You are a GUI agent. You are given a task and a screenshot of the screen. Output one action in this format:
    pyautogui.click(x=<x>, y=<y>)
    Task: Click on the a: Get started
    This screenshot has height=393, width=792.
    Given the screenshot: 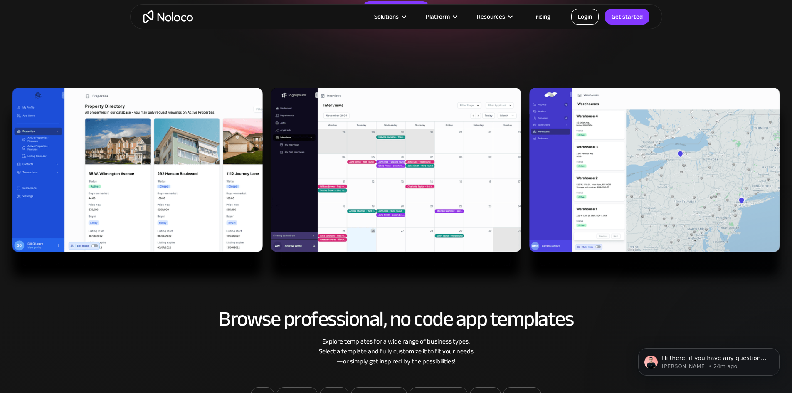 What is the action you would take?
    pyautogui.click(x=627, y=17)
    